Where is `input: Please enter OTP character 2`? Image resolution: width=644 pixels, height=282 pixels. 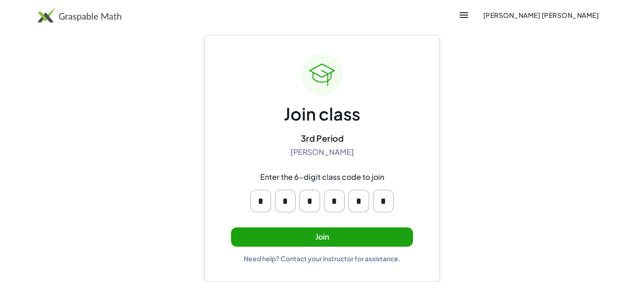
input: Please enter OTP character 2 is located at coordinates (285, 200).